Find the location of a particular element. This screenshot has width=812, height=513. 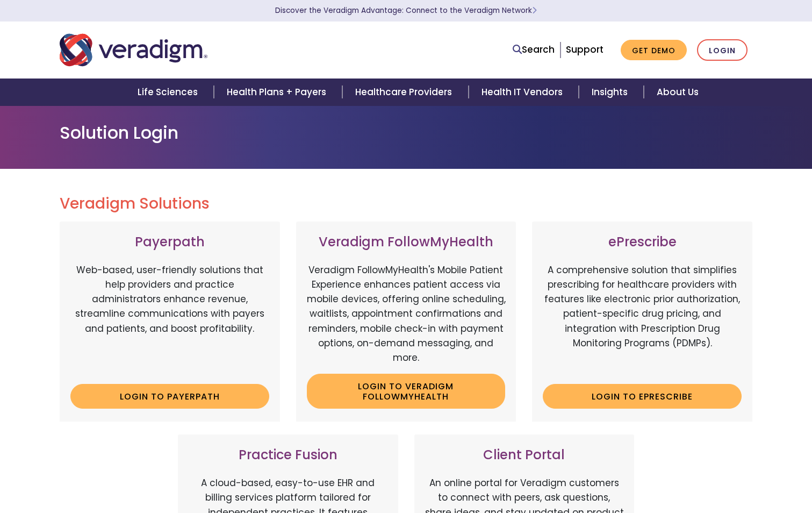

h3: Practice Fusion is located at coordinates (288, 454).